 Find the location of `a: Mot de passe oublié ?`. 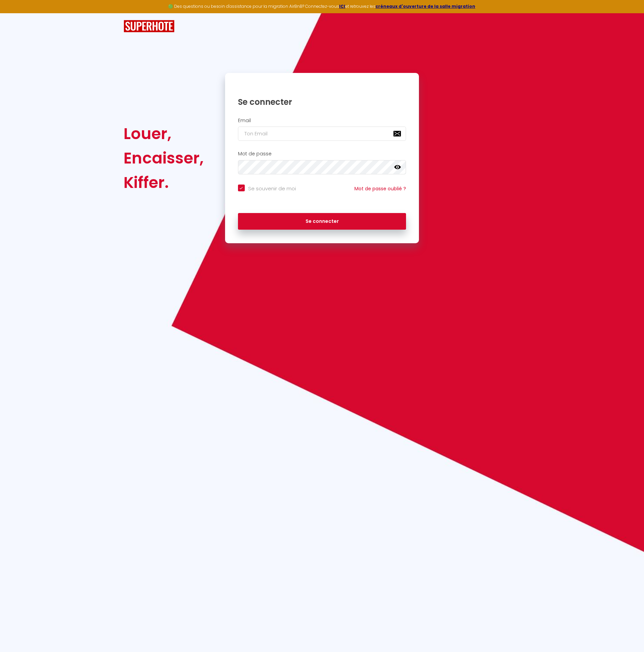

a: Mot de passe oublié ? is located at coordinates (380, 189).